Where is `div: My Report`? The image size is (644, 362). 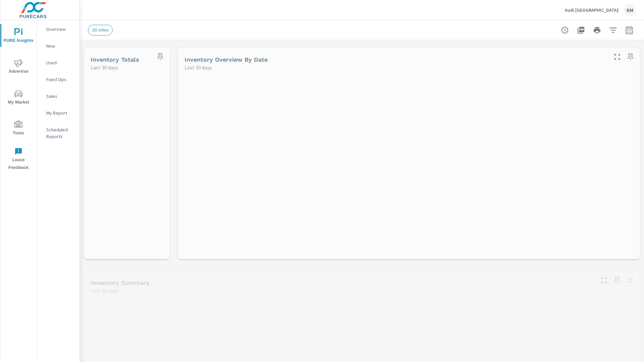
div: My Report is located at coordinates (58, 113).